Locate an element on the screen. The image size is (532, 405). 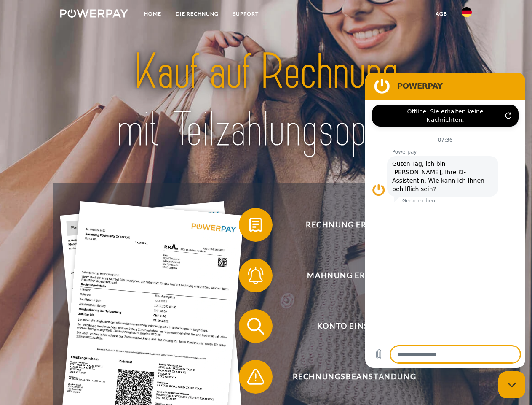
p: Powerpay is located at coordinates (94, 79).